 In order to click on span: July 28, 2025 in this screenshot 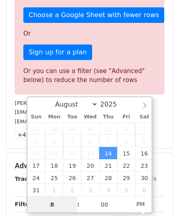, I will do `click(54, 129)`.